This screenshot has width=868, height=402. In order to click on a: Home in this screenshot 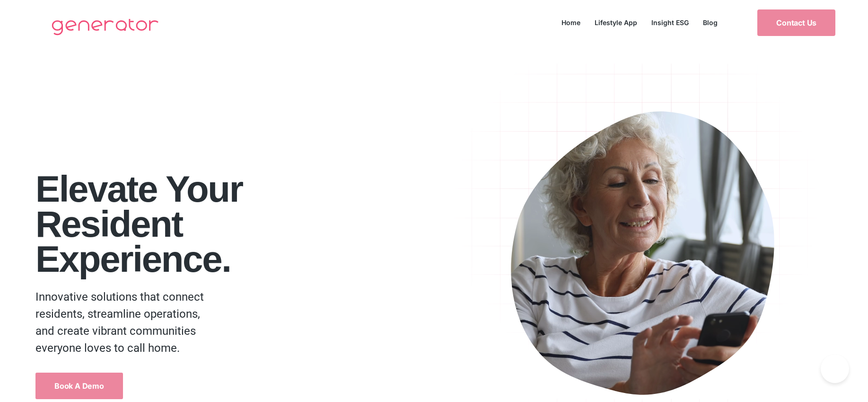, I will do `click(571, 22)`.